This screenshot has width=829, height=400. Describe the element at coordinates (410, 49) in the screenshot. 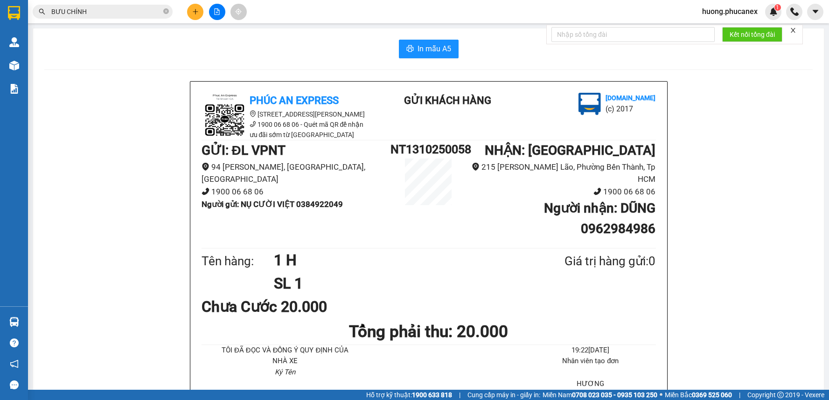

I see `span: printer` at that location.